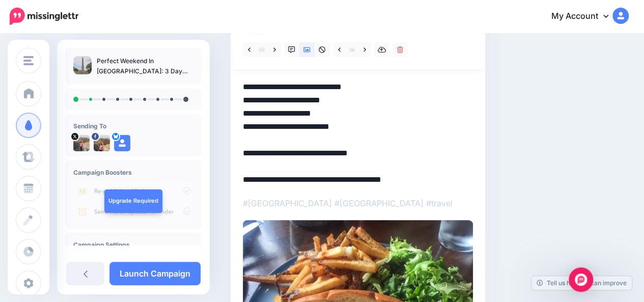 This screenshot has height=302, width=644. Describe the element at coordinates (581, 283) in the screenshot. I see `a: Tell us how we can improve` at that location.